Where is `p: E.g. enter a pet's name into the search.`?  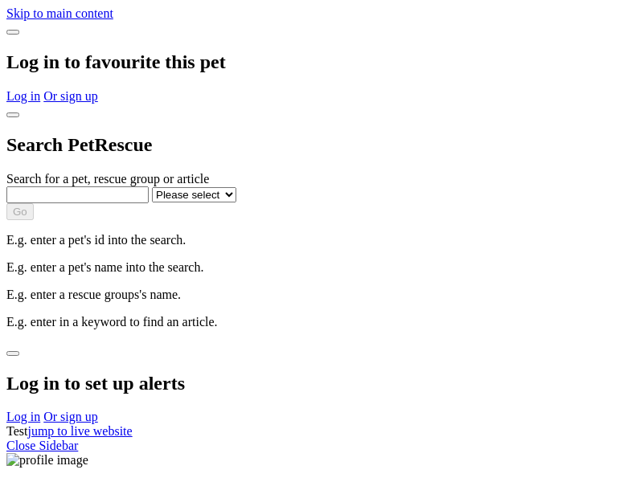 p: E.g. enter a pet's name into the search. is located at coordinates (315, 268).